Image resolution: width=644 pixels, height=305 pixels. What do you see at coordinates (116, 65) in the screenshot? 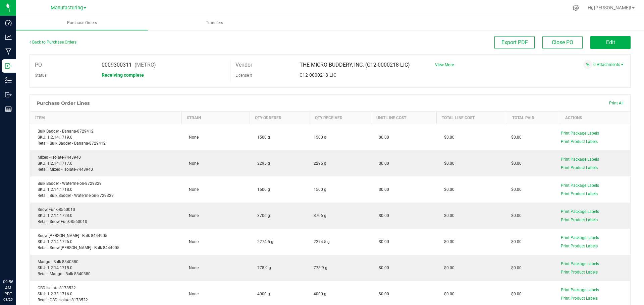
I see `span: 0009300311` at bounding box center [116, 65].